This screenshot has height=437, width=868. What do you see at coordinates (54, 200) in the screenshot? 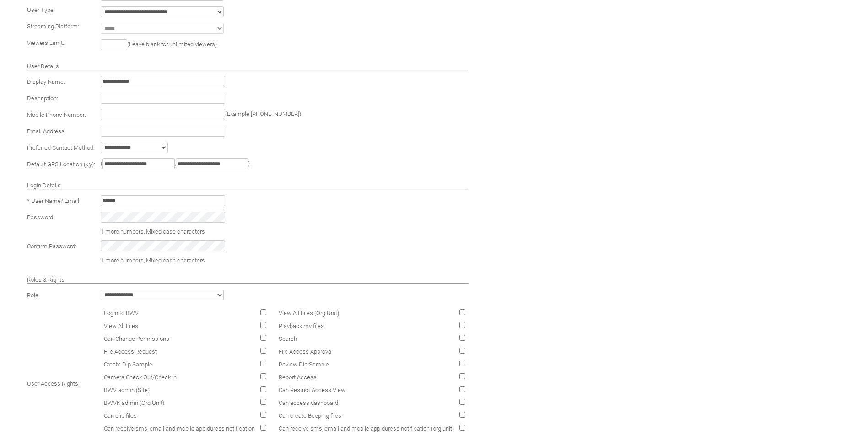
I see `span: * User Name/ Email:` at bounding box center [54, 200].